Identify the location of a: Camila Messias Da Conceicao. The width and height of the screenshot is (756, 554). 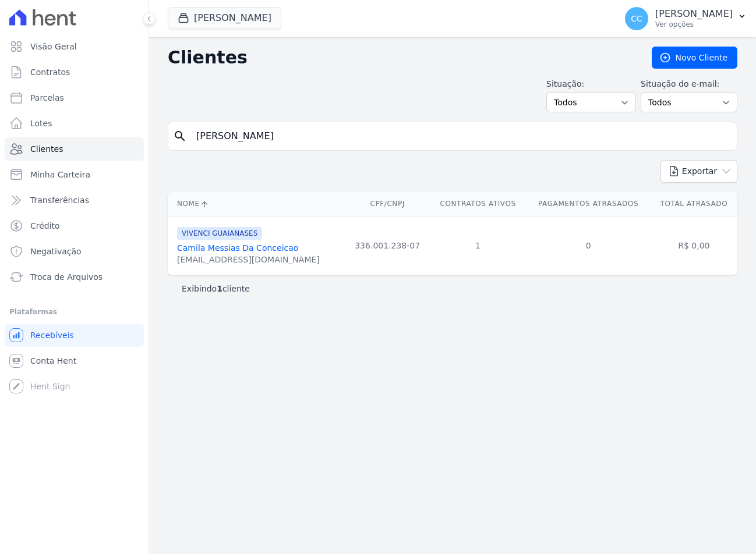
(237, 248).